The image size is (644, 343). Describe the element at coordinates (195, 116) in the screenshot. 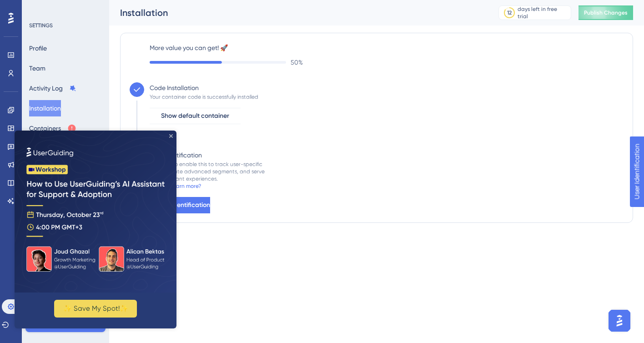

I see `span: Show default container` at that location.